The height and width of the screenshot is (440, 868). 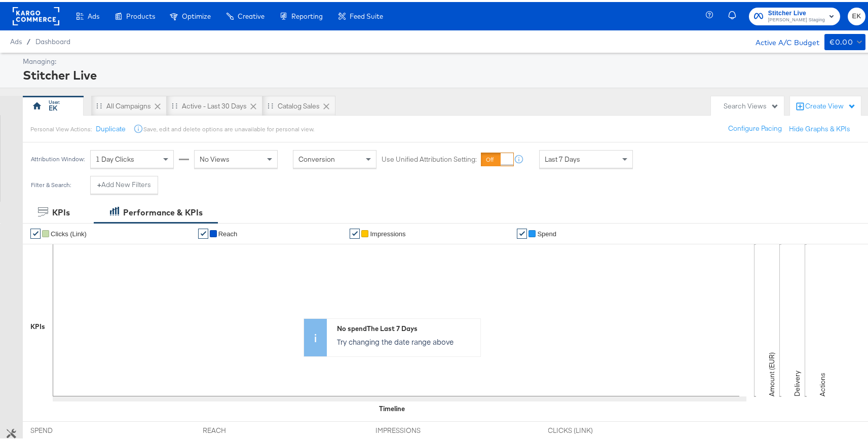 What do you see at coordinates (53, 106) in the screenshot?
I see `div: EK` at bounding box center [53, 106].